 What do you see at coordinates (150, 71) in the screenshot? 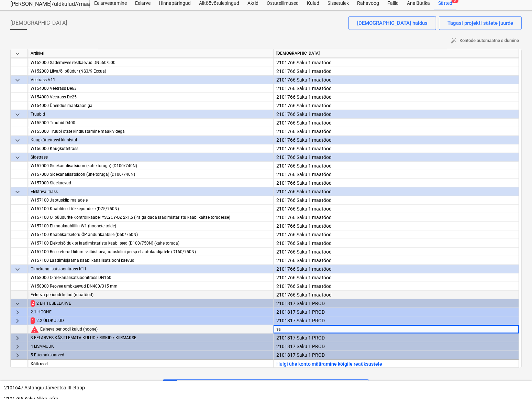
I see `div: W152000 Liiva/õlipüüdur (NS3/9 Eccua)` at bounding box center [150, 71].